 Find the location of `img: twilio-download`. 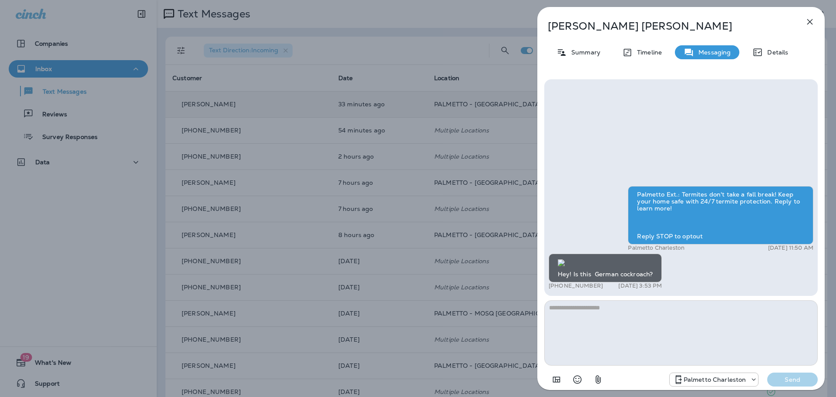

img: twilio-download is located at coordinates (561, 263).